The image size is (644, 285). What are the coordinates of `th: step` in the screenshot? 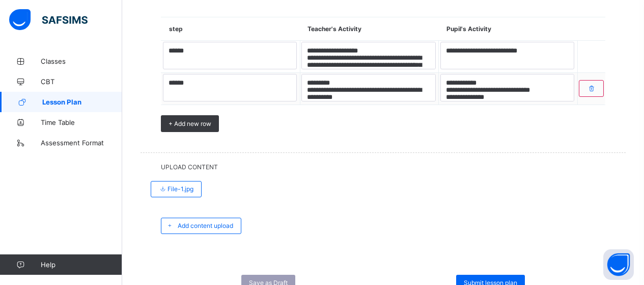 It's located at (231, 29).